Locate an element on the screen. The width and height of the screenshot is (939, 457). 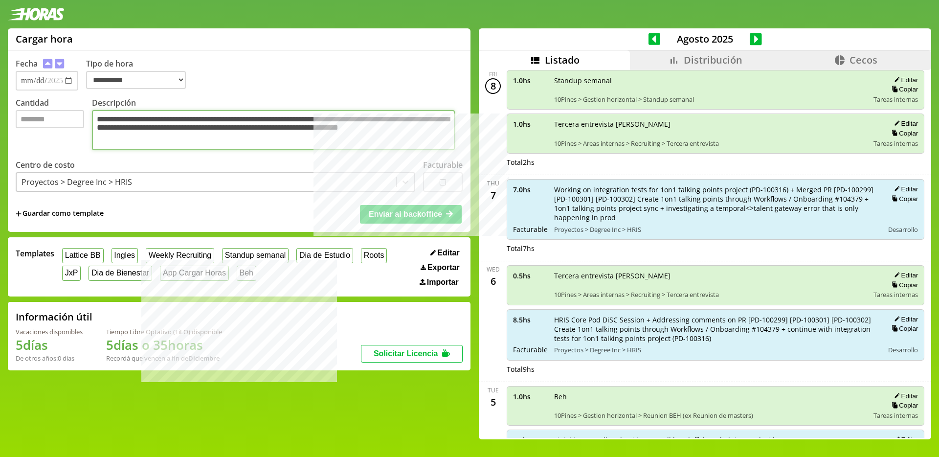
div: Total 2 hs is located at coordinates (715, 162).